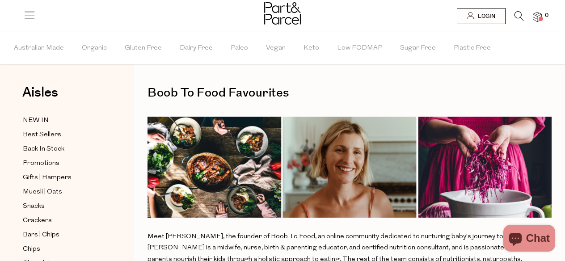  What do you see at coordinates (63, 235) in the screenshot?
I see `a: Bars | Chips` at bounding box center [63, 235].